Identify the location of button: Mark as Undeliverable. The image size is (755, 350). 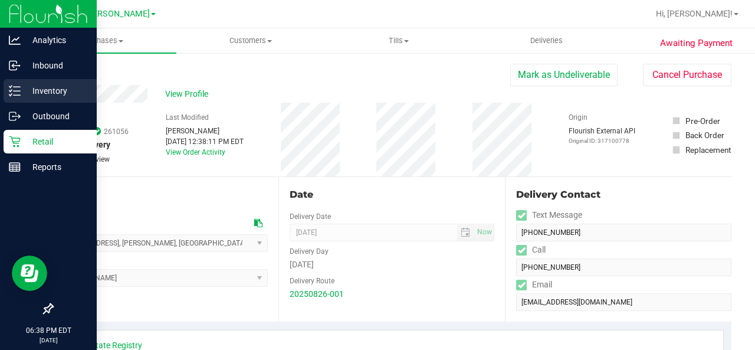
(564, 75).